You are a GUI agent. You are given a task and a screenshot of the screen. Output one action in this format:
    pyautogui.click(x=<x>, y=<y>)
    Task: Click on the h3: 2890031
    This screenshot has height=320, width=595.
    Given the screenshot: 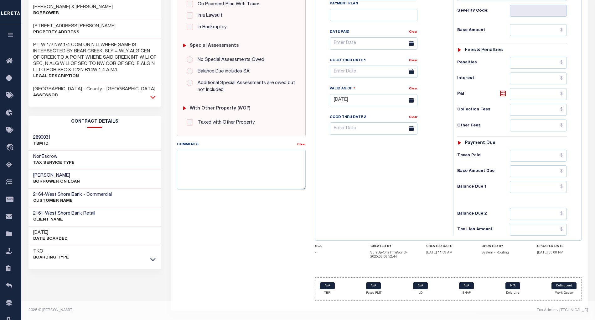 What is the action you would take?
    pyautogui.click(x=42, y=138)
    